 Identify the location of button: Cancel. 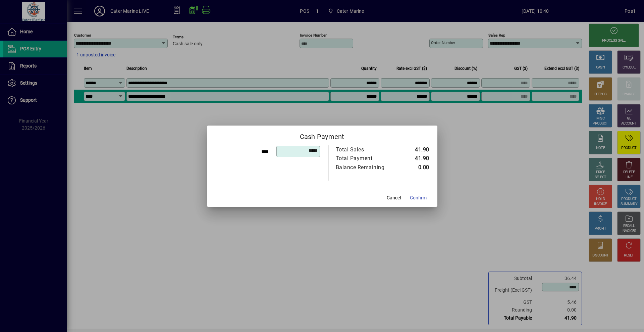
(394, 198).